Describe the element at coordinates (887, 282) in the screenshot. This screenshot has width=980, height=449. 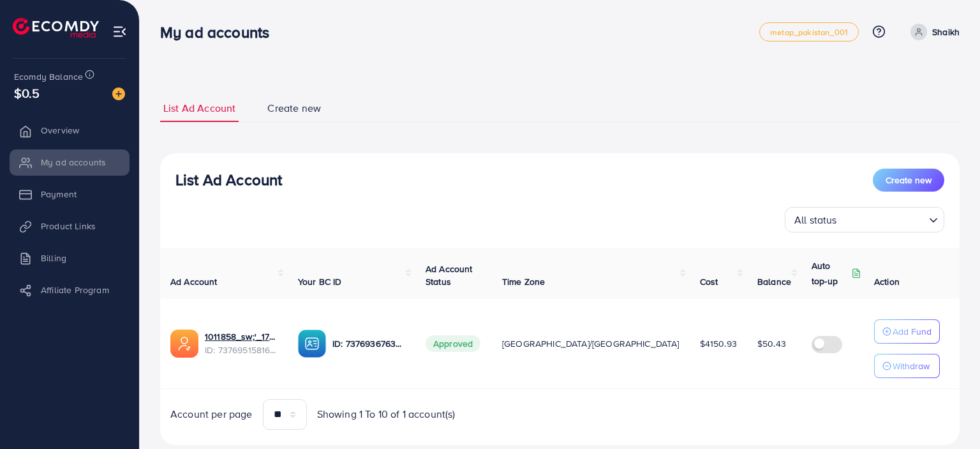
I see `span: Action` at that location.